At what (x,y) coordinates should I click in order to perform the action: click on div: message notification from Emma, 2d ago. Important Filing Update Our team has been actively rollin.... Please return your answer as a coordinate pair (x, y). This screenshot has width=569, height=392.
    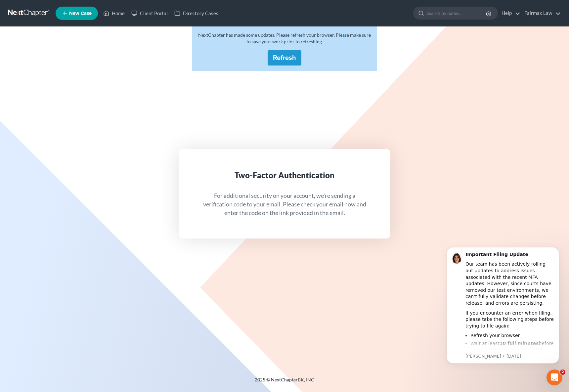
    Looking at the image, I should click on (66, 67).